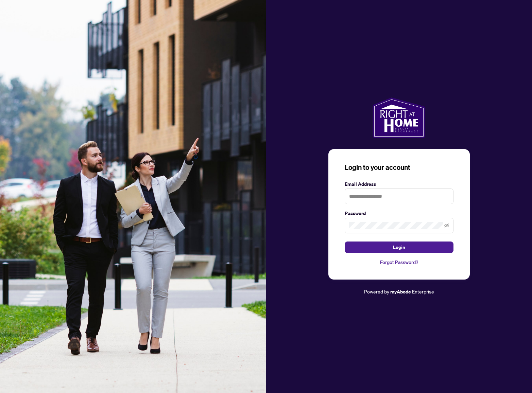  I want to click on span: Login, so click(399, 247).